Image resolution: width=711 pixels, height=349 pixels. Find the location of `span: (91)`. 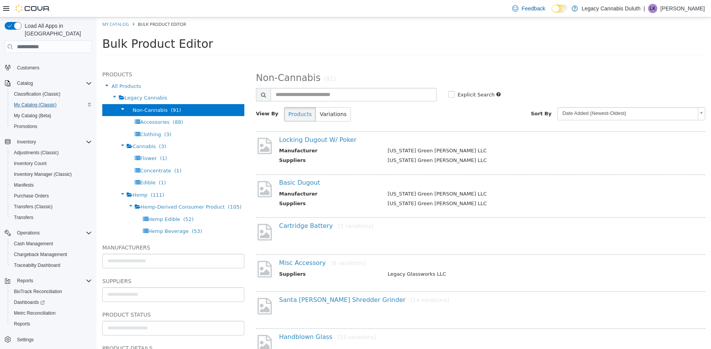

span: (91) is located at coordinates (79, 93).